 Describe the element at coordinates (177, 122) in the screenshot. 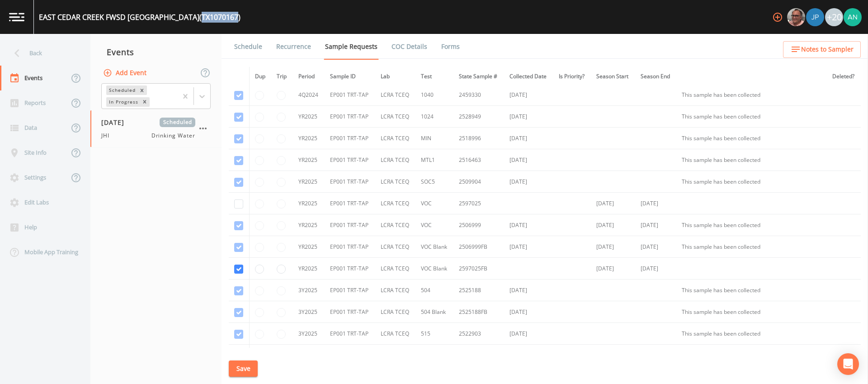

I see `span: Scheduled` at that location.